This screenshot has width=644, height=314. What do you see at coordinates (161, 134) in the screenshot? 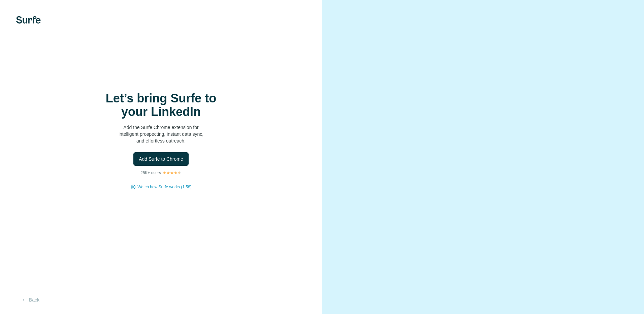
I see `p: Add the Surfe Chrome extension for intelligent prospecting, instant data sync, and effortless out...` at bounding box center [161, 134].